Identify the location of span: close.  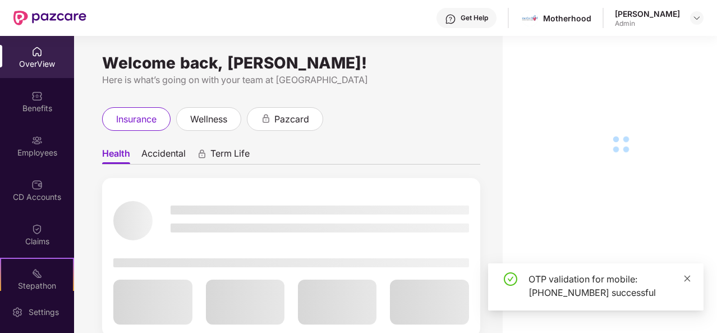
(687, 278).